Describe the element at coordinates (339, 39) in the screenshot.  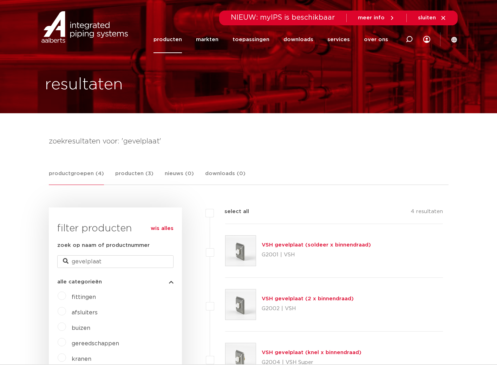
I see `a: services` at that location.